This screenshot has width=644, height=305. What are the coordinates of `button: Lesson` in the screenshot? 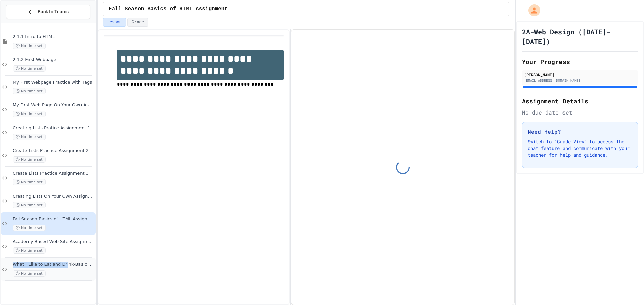 It's located at (114, 23).